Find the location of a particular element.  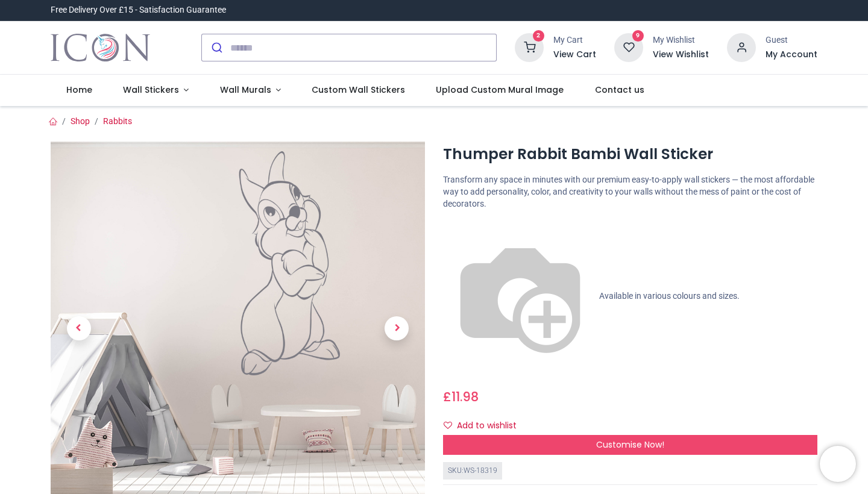

sup: 9 is located at coordinates (638, 35).